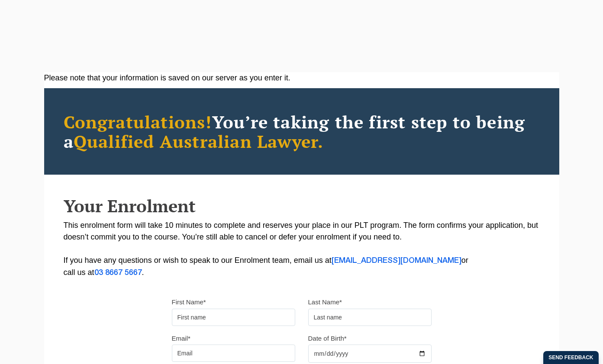 This screenshot has width=603, height=364. Describe the element at coordinates (327, 338) in the screenshot. I see `label: Date of Birth*` at that location.